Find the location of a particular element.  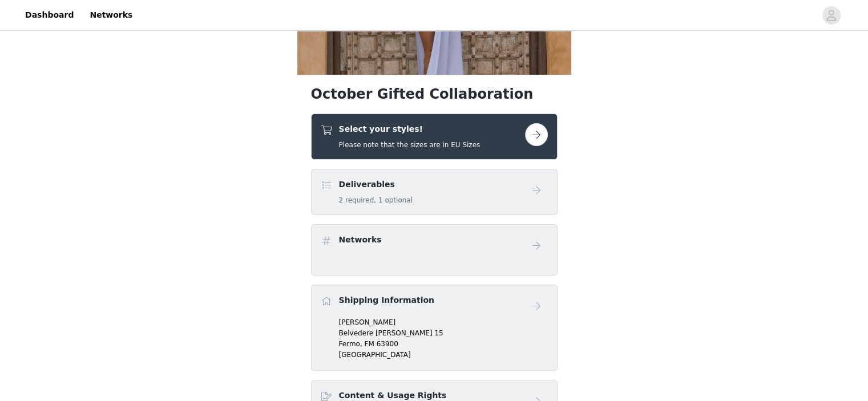

div: avatar is located at coordinates (831, 16).